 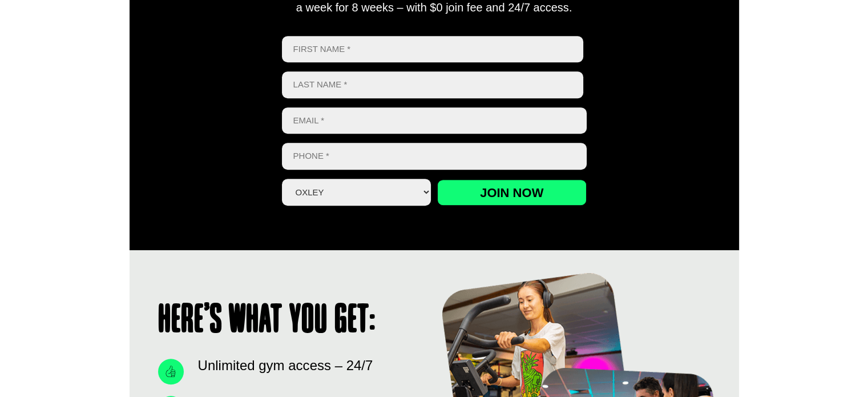 What do you see at coordinates (433, 49) in the screenshot?
I see `input: First name *` at bounding box center [433, 49].